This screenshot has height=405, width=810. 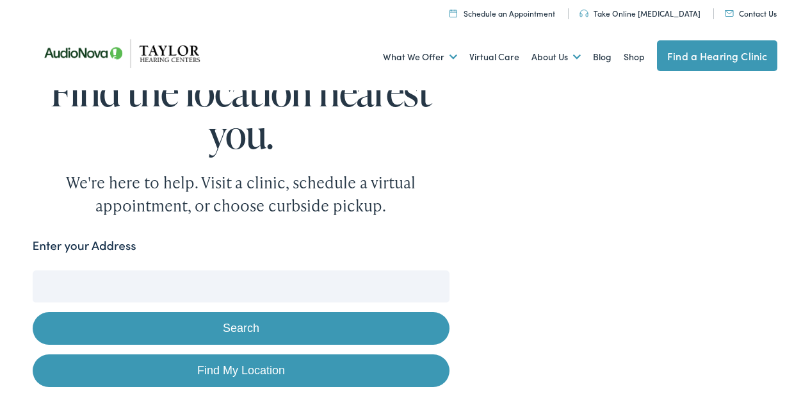 I want to click on a: Schedule an Appointment, so click(x=502, y=13).